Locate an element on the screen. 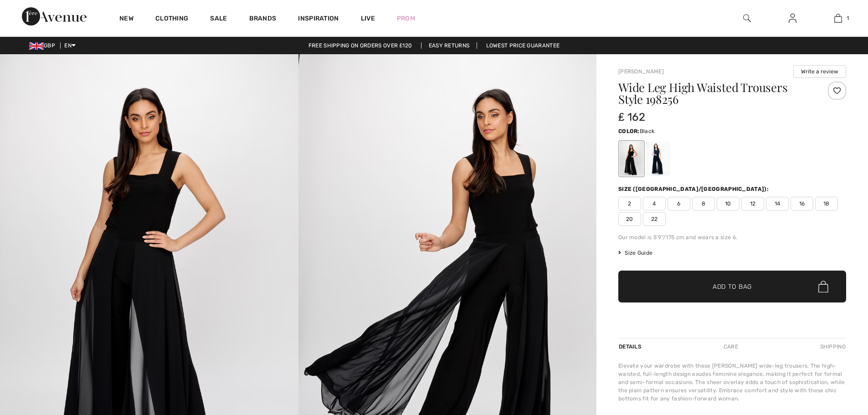  img: Bag.svg is located at coordinates (823, 287).